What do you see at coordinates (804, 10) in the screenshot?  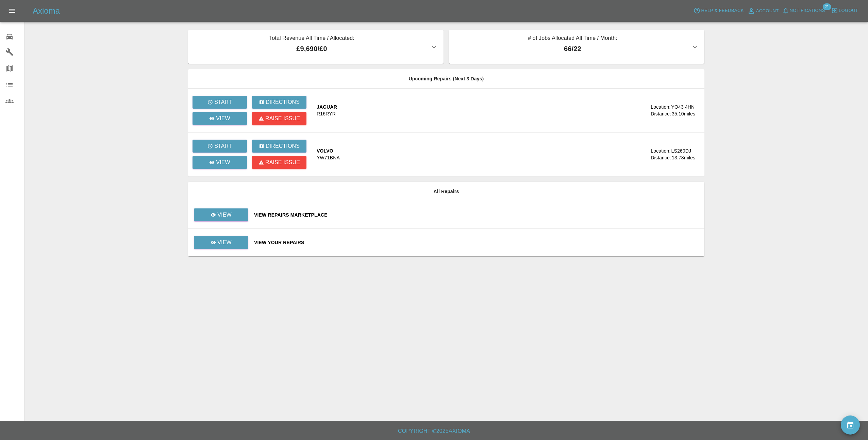 I see `button: Notifications` at bounding box center [804, 10].